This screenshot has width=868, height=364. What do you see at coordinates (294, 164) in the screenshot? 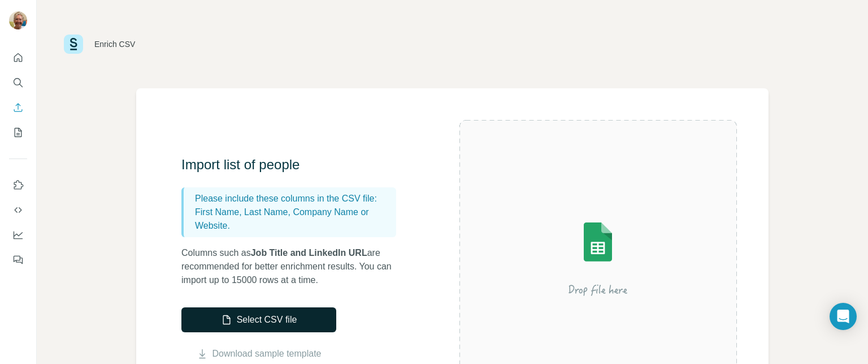
I see `h3: Import list of people` at bounding box center [294, 164].